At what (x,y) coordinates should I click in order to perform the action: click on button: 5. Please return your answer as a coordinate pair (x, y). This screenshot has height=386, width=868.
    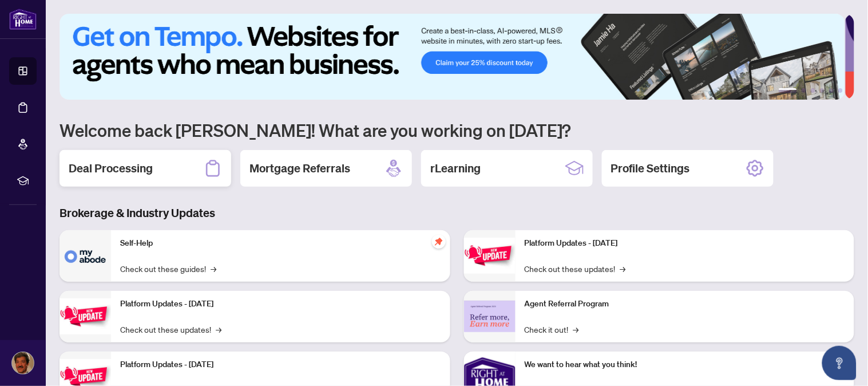
    Looking at the image, I should click on (832, 90).